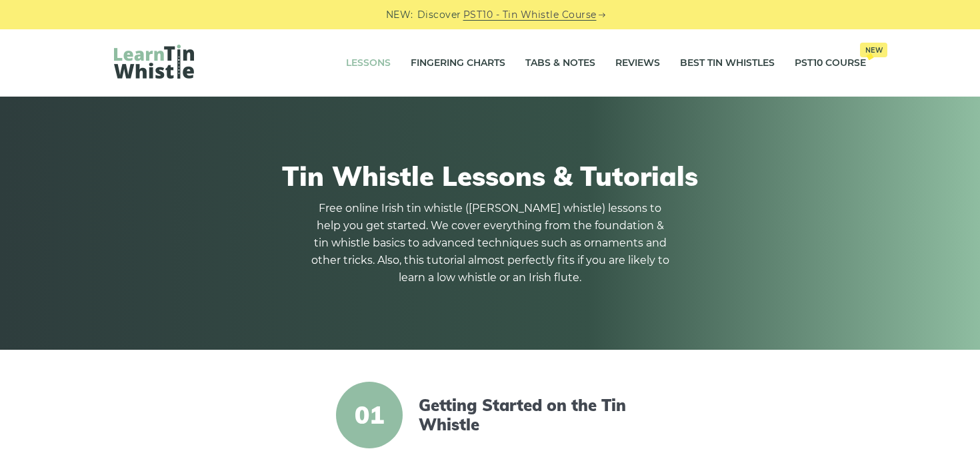  I want to click on a: Getting Started on the Tin Whistle, so click(533, 415).